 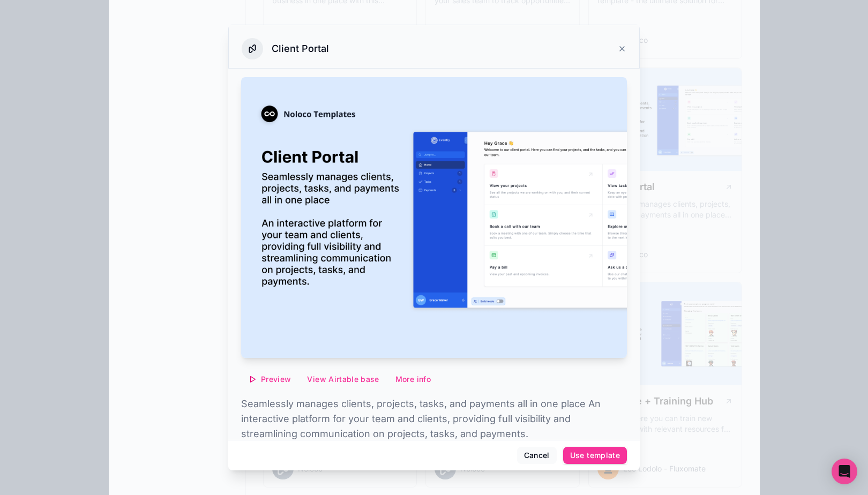 What do you see at coordinates (595, 455) in the screenshot?
I see `button: Use template` at bounding box center [595, 455].